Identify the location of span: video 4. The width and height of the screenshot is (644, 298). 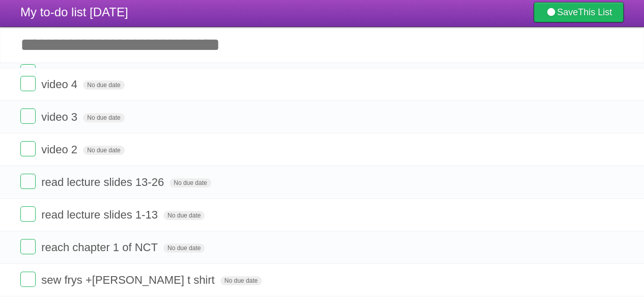
(61, 84).